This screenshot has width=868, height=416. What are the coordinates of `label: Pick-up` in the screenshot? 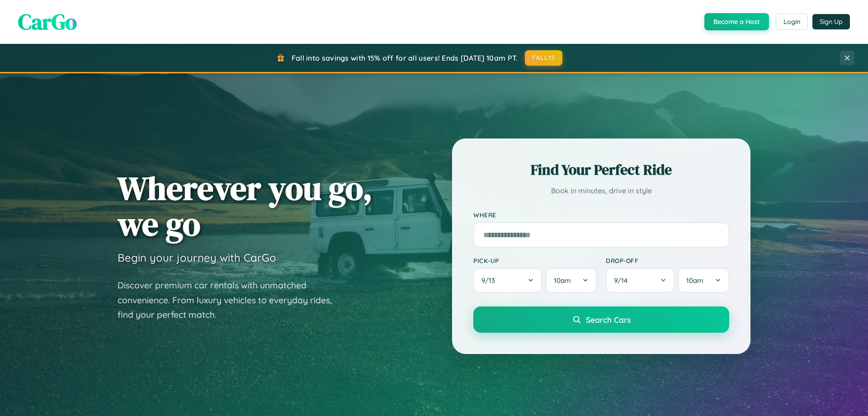 It's located at (535, 261).